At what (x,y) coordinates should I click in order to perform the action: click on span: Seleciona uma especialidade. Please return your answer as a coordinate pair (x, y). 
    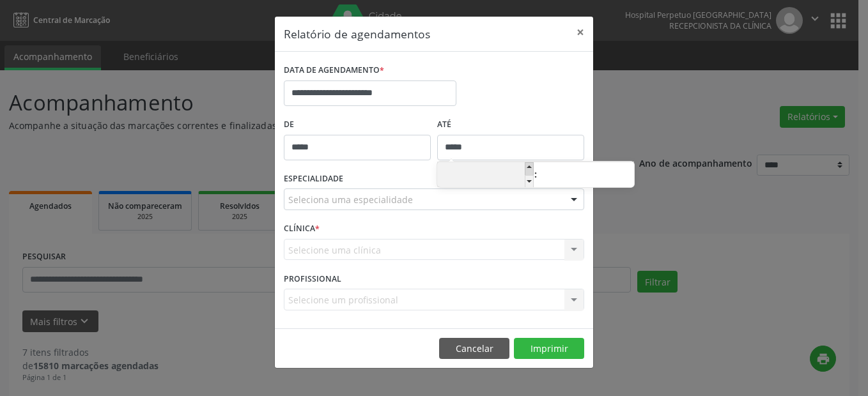
    Looking at the image, I should click on (351, 200).